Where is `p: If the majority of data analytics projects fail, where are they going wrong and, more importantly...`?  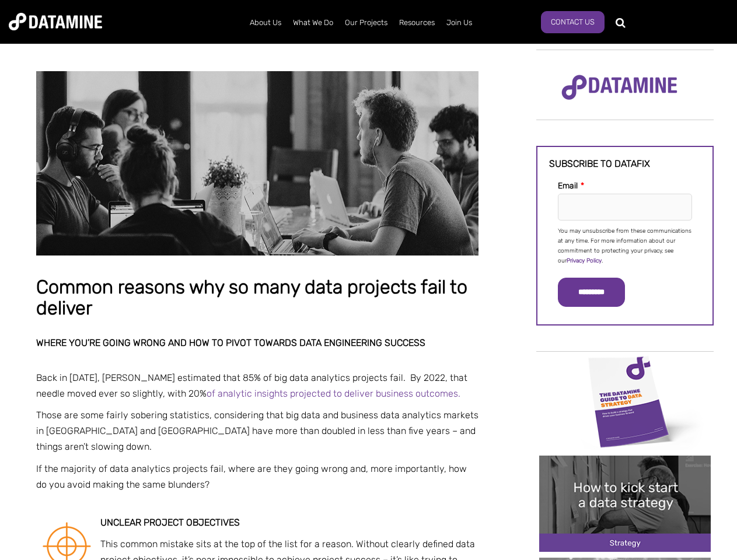
p: If the majority of data analytics projects fail, where are they going wrong and, more importantly... is located at coordinates (258, 476).